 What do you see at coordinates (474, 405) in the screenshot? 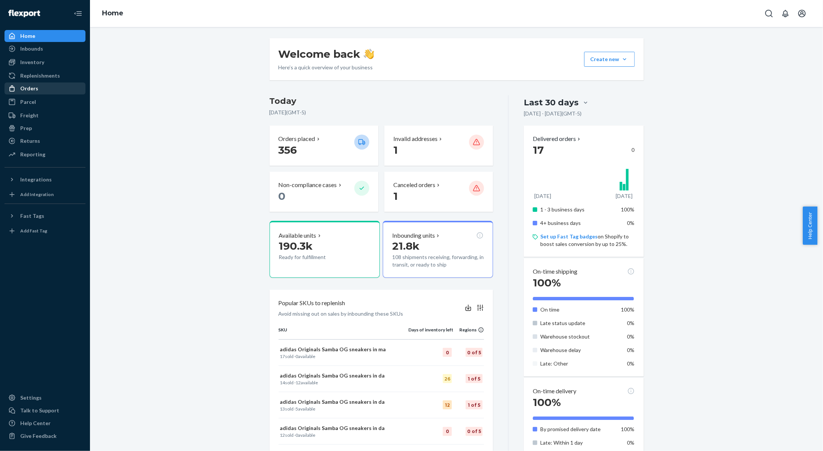
I see `div: 1 of 5` at bounding box center [474, 405].